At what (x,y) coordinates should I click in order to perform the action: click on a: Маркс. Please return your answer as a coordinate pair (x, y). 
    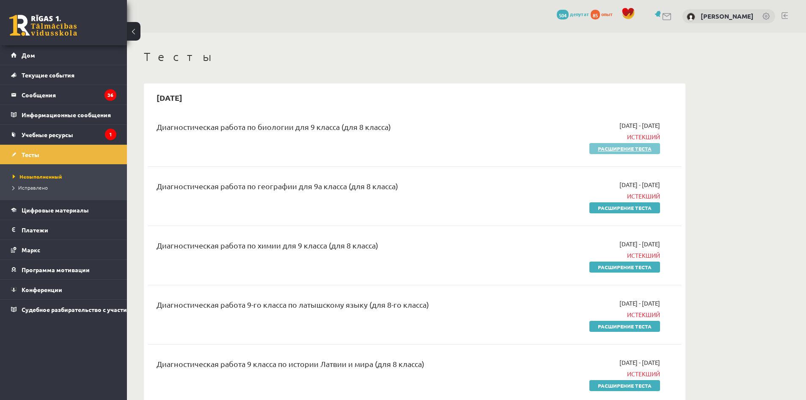
    Looking at the image, I should click on (63, 250).